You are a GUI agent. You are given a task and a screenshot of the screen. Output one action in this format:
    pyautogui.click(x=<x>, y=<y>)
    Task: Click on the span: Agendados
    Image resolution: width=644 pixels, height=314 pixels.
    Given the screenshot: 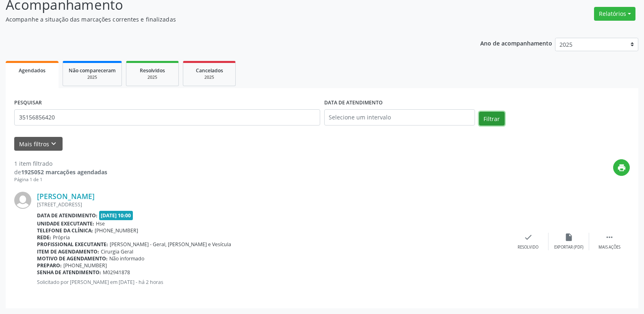 What is the action you would take?
    pyautogui.click(x=32, y=71)
    